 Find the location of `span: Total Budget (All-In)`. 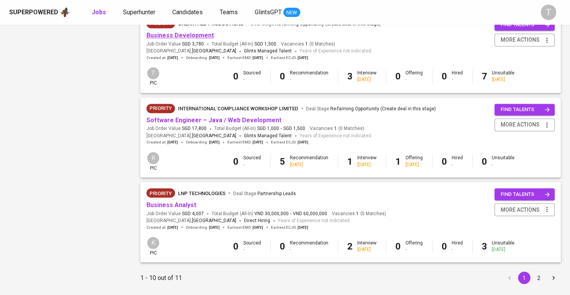

span: Total Budget (All-In) is located at coordinates (260, 128).